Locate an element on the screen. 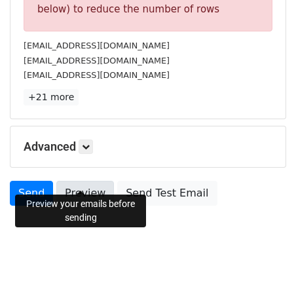 The width and height of the screenshot is (296, 302). div: Chat Widget is located at coordinates (263, 270).